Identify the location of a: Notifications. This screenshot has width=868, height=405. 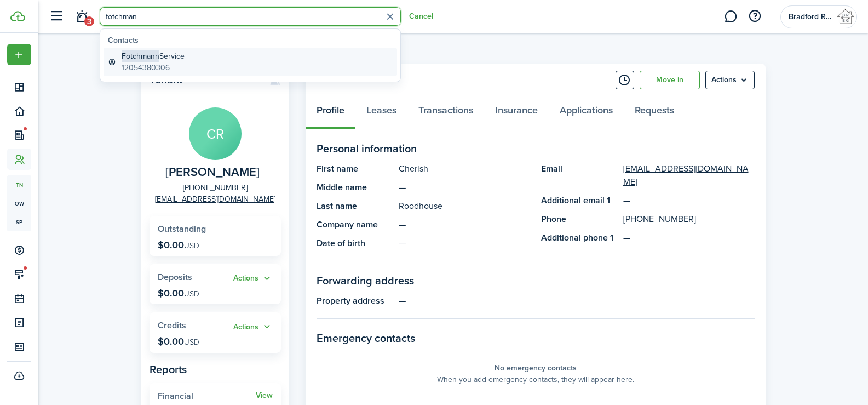
(81, 16).